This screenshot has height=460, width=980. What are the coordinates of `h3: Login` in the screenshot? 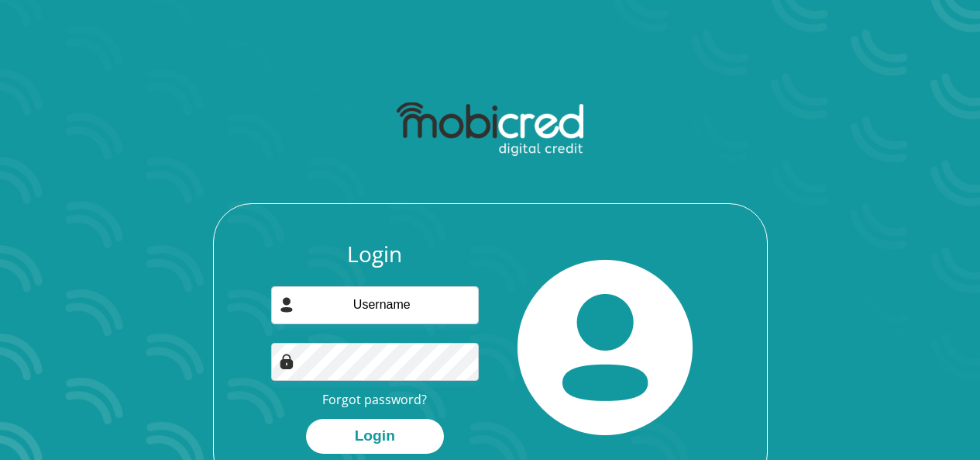 It's located at (375, 255).